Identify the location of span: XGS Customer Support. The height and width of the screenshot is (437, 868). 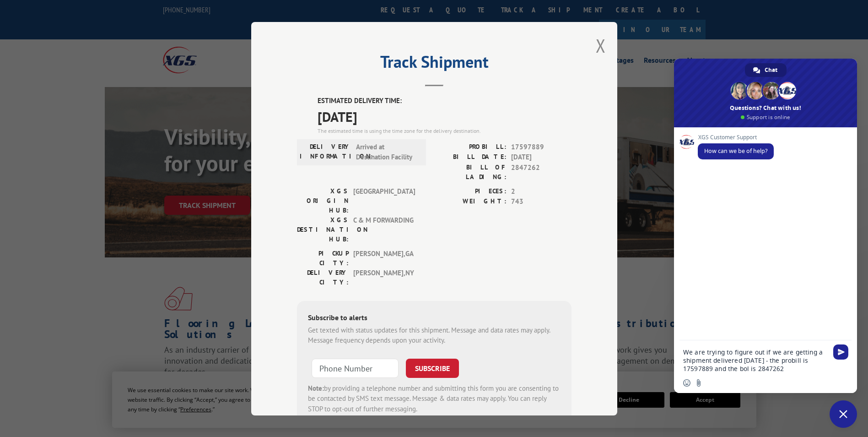
(736, 137).